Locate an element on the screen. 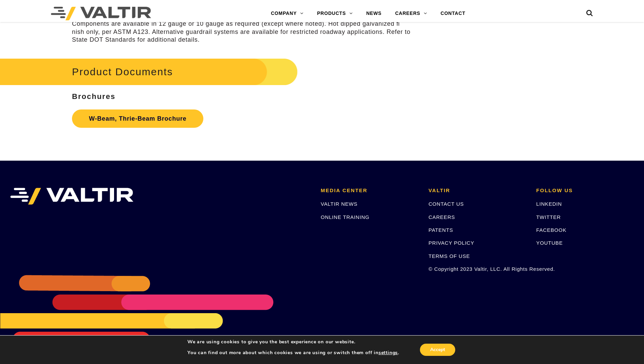  a: W-Beam, Thrie-Beam Brochure is located at coordinates (138, 119).